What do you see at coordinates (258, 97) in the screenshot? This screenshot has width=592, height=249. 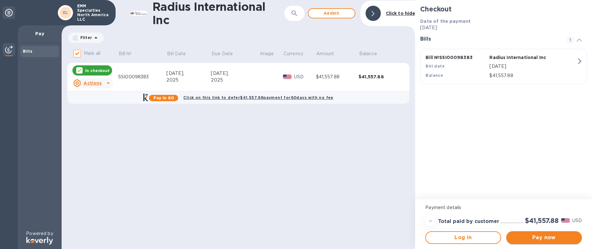 I see `b: Click on this link to defer $41,557.88 payment for 60 days with no fee` at bounding box center [258, 97].